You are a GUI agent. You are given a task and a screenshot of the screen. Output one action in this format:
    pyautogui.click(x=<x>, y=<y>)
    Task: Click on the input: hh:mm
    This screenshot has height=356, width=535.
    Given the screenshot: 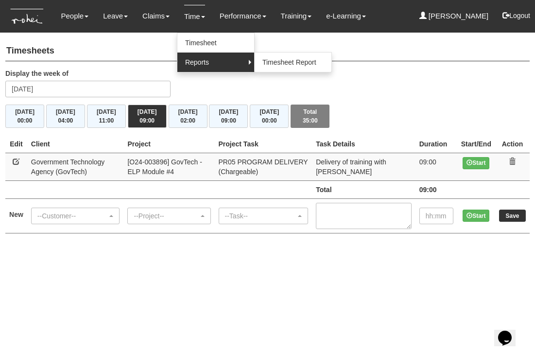 What is the action you would take?
    pyautogui.click(x=437, y=216)
    